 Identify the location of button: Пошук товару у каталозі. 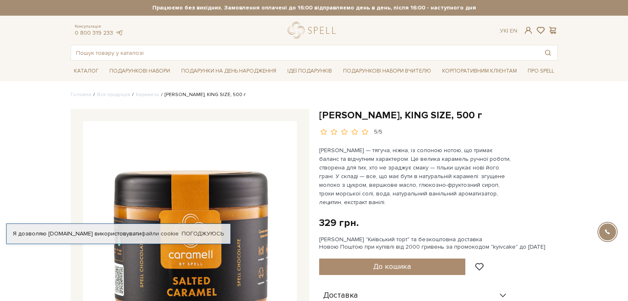
(548, 53).